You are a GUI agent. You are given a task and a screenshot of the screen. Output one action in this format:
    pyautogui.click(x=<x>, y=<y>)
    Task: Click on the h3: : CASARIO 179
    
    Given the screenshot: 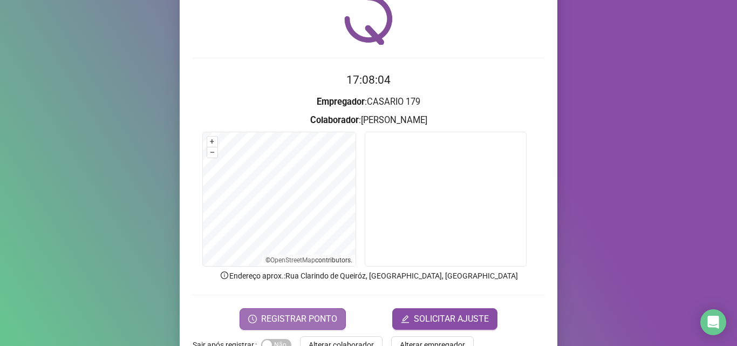 What is the action you would take?
    pyautogui.click(x=369, y=102)
    